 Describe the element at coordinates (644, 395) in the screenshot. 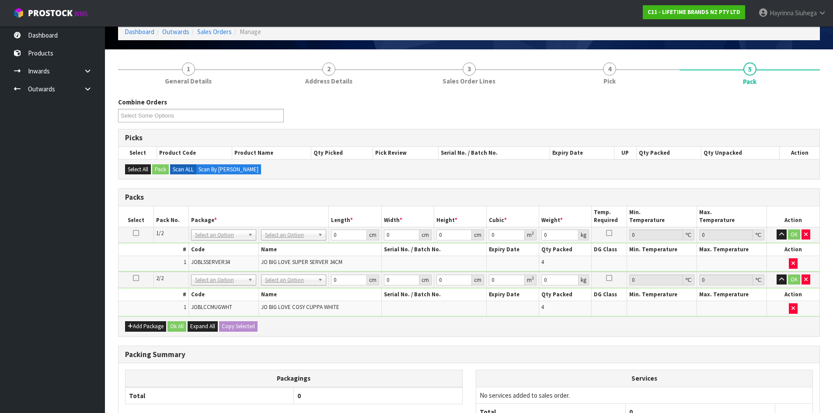

I see `td: No services added to sales order.` at that location.